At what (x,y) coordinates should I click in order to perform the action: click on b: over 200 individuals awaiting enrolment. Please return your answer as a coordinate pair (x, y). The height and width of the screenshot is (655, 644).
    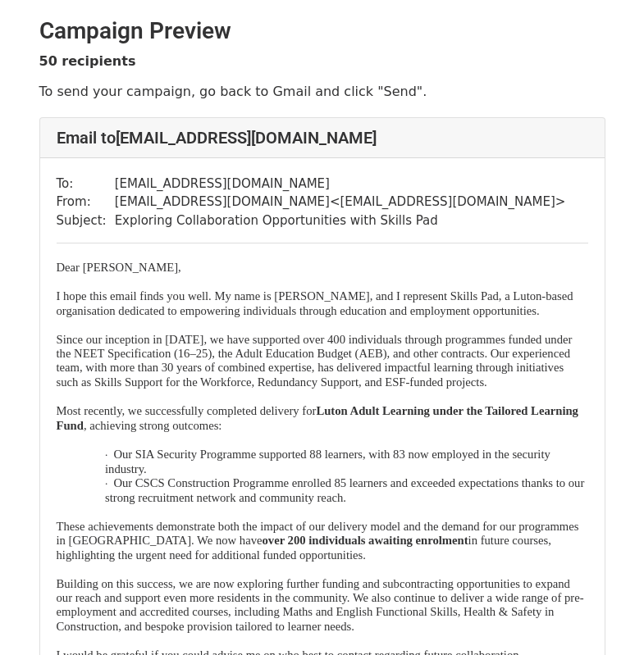
    Looking at the image, I should click on (364, 540).